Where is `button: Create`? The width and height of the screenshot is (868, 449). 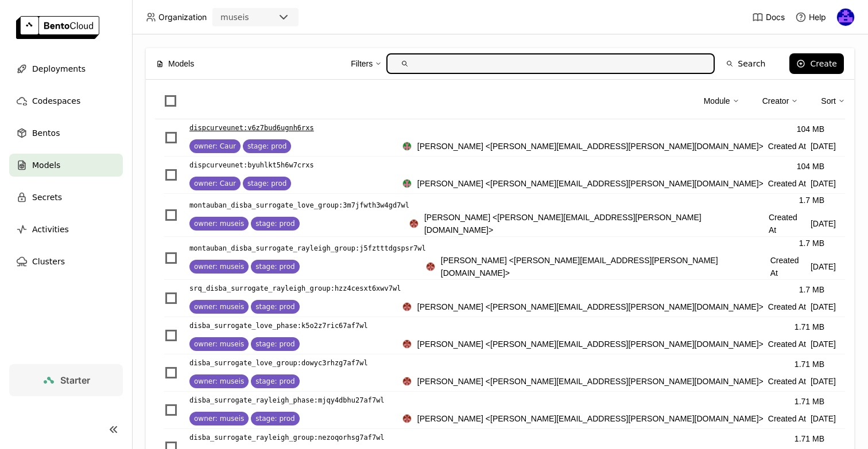
button: Create is located at coordinates (816, 63).